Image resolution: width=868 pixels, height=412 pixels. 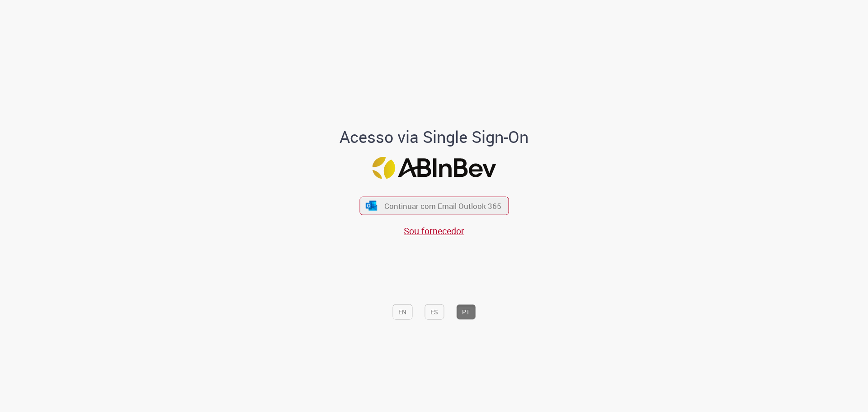 What do you see at coordinates (434, 205) in the screenshot?
I see `button: ícone Azure/Microsoft 360 Continuar com Email Outlook 365` at bounding box center [434, 205].